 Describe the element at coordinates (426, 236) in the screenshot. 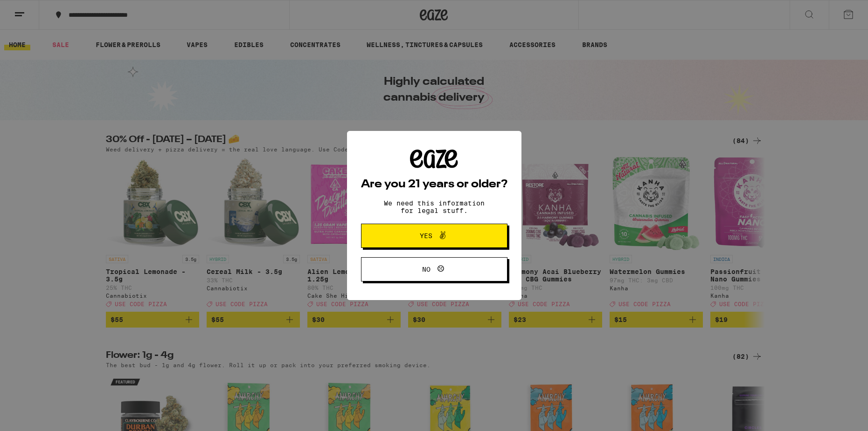

I see `span: Yes` at that location.